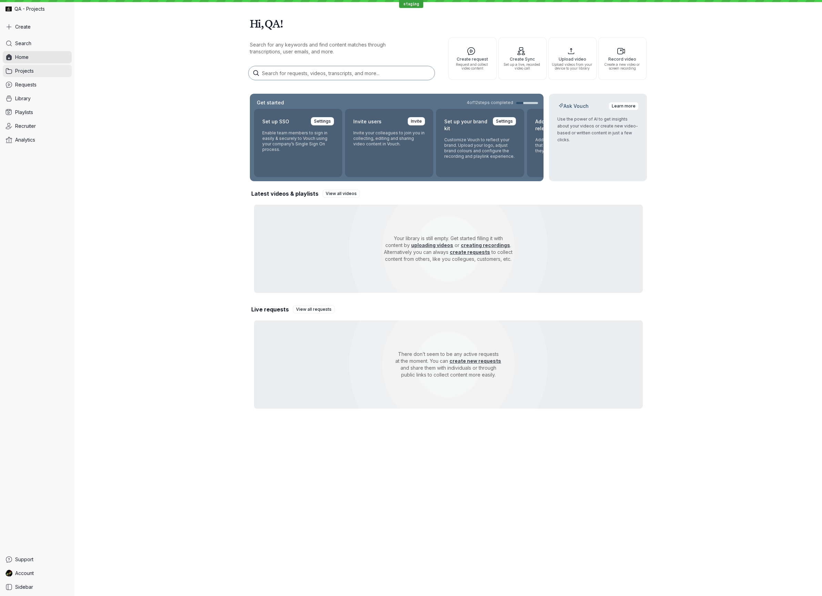  I want to click on h2: Set up SSO, so click(276, 122).